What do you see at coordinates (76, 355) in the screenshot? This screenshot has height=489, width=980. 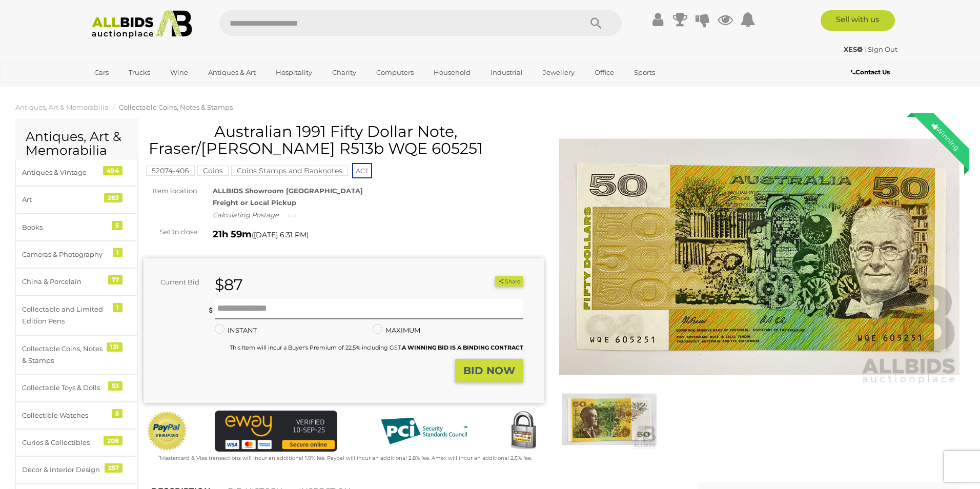 I see `a: Collectable Coins, Notes & Stamps 131` at bounding box center [76, 355].